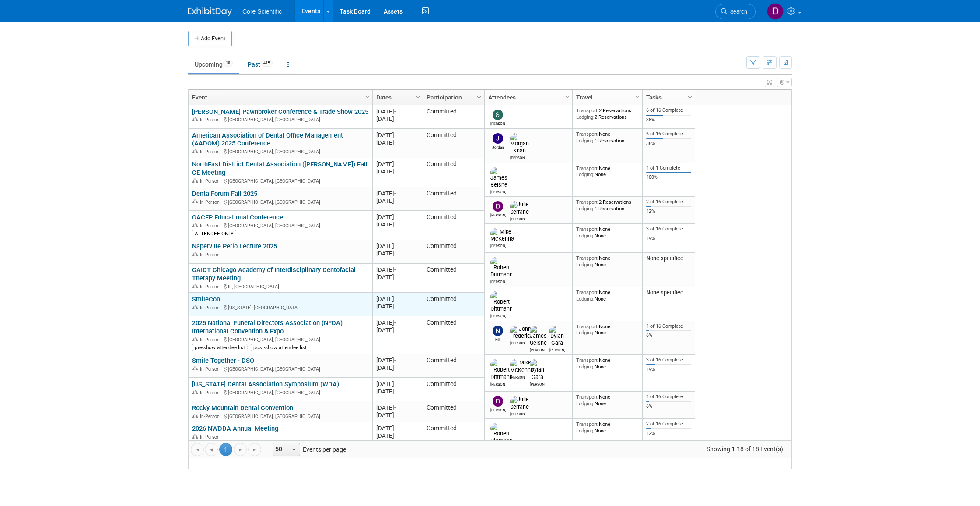 This screenshot has height=506, width=980. Describe the element at coordinates (197, 449) in the screenshot. I see `a: Go to the first page` at that location.